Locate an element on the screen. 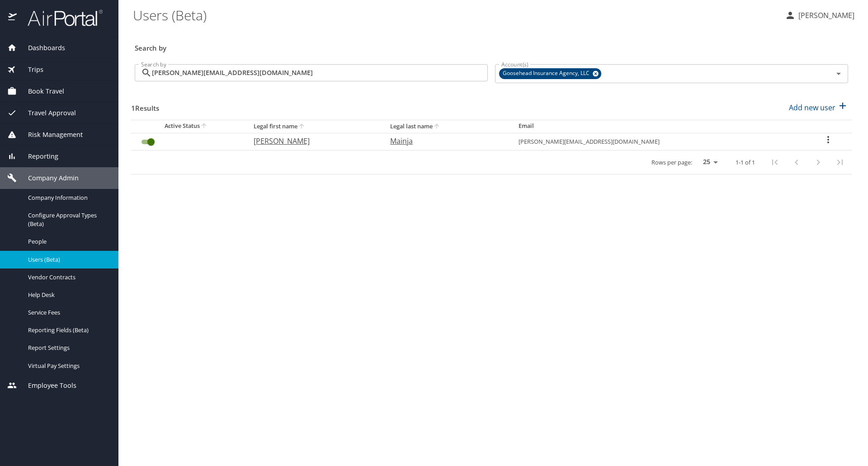  span: Report Settings is located at coordinates (68, 348).